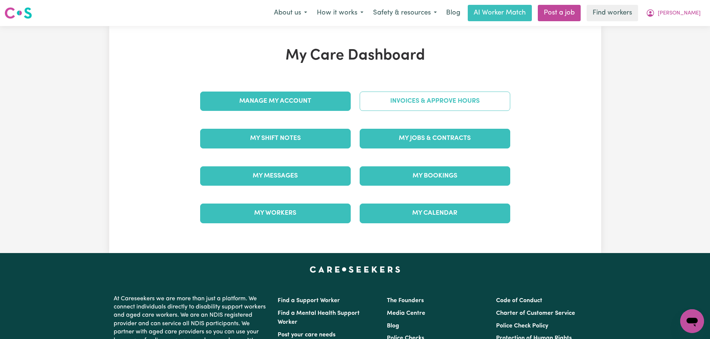 The height and width of the screenshot is (339, 710). What do you see at coordinates (435, 176) in the screenshot?
I see `a: My Bookings` at bounding box center [435, 176].